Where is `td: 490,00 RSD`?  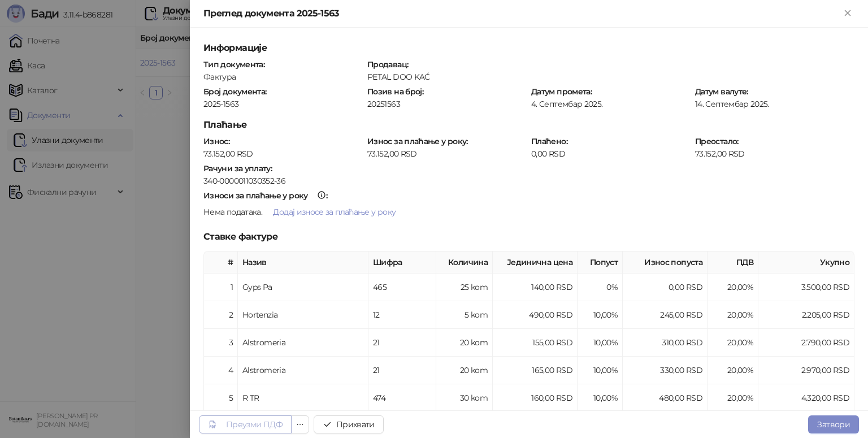 td: 490,00 RSD is located at coordinates (535, 315).